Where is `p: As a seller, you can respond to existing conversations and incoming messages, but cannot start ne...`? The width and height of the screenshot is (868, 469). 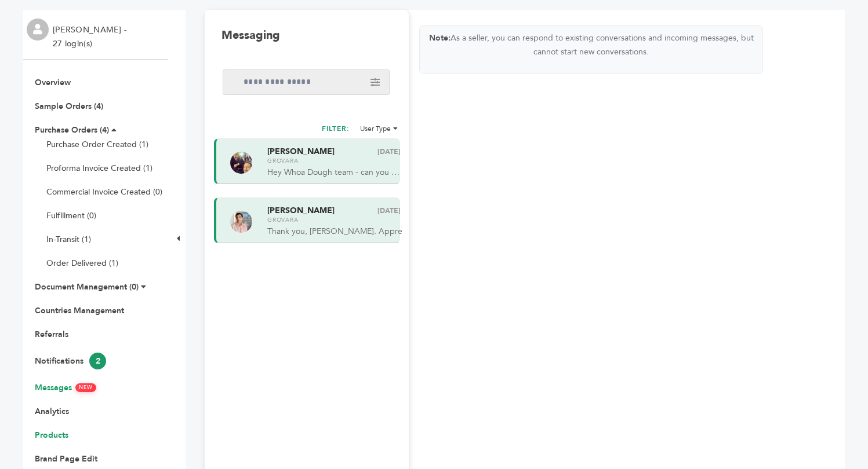
p: As a seller, you can respond to existing conversations and incoming messages, but cannot start ne... is located at coordinates (591, 45).